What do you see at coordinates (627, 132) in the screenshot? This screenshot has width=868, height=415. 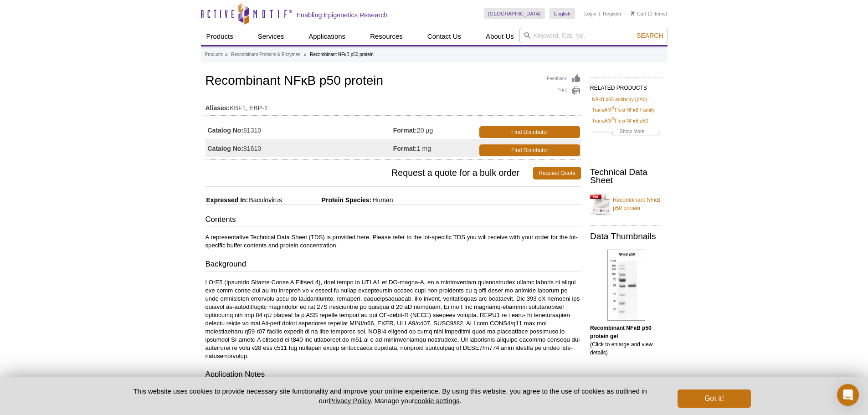 I see `a: Show More` at bounding box center [627, 132].